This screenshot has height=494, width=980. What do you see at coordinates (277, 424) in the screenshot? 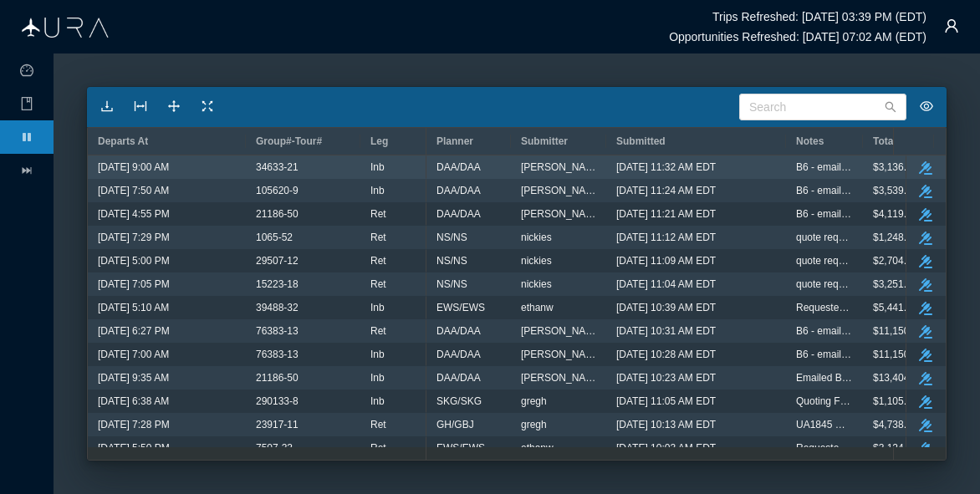
I see `span: 23917-11` at bounding box center [277, 424].